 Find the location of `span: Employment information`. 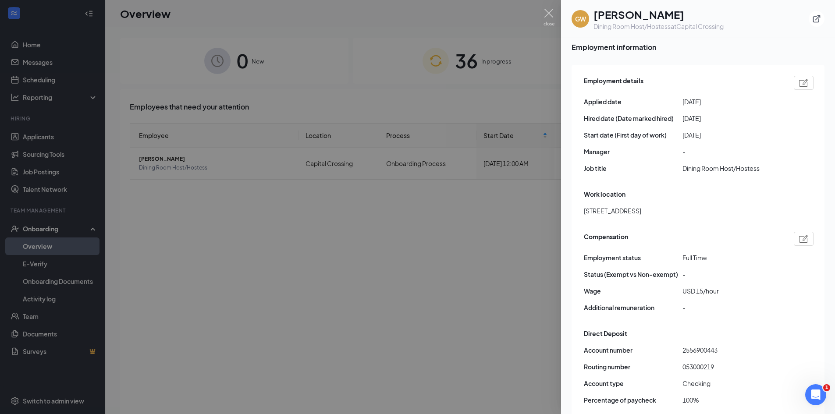

span: Employment information is located at coordinates (698, 47).